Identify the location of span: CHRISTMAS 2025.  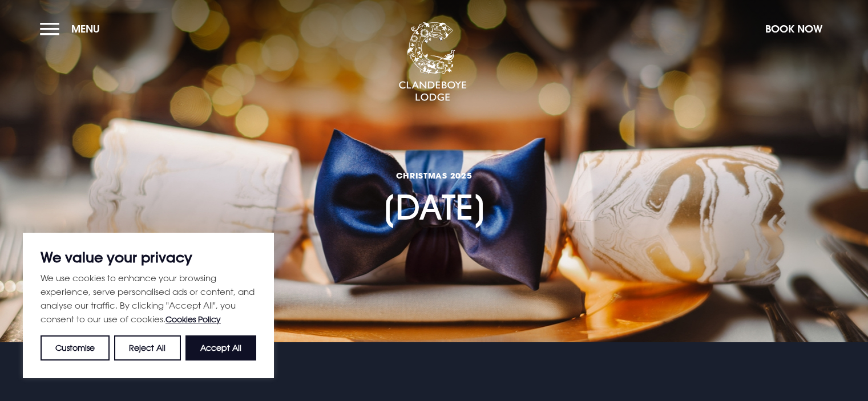
(434, 175).